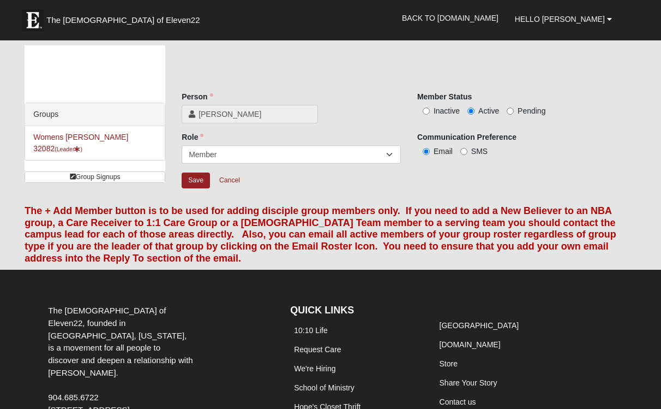  What do you see at coordinates (230, 180) in the screenshot?
I see `a: Cancel` at bounding box center [230, 180].